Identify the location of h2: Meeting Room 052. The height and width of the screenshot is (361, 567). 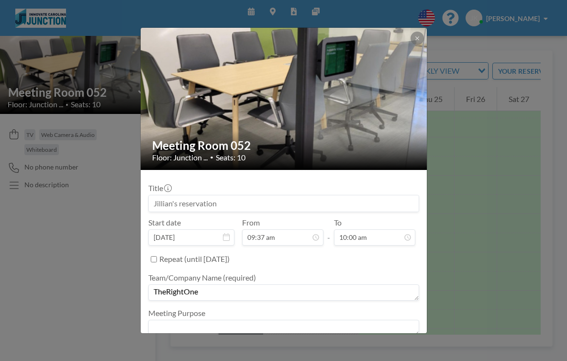
(284, 145).